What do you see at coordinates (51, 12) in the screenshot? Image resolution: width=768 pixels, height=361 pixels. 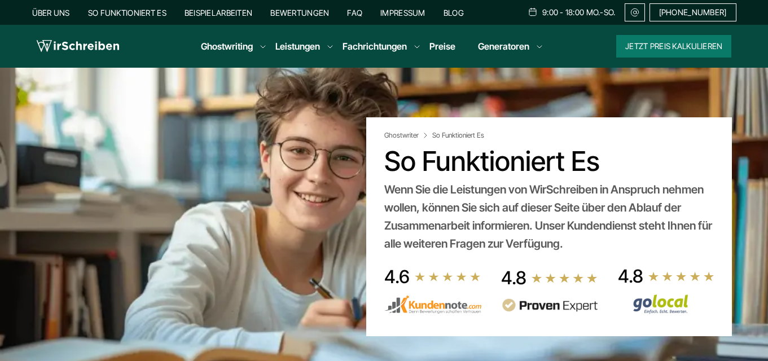 I see `a: Über uns` at bounding box center [51, 12].